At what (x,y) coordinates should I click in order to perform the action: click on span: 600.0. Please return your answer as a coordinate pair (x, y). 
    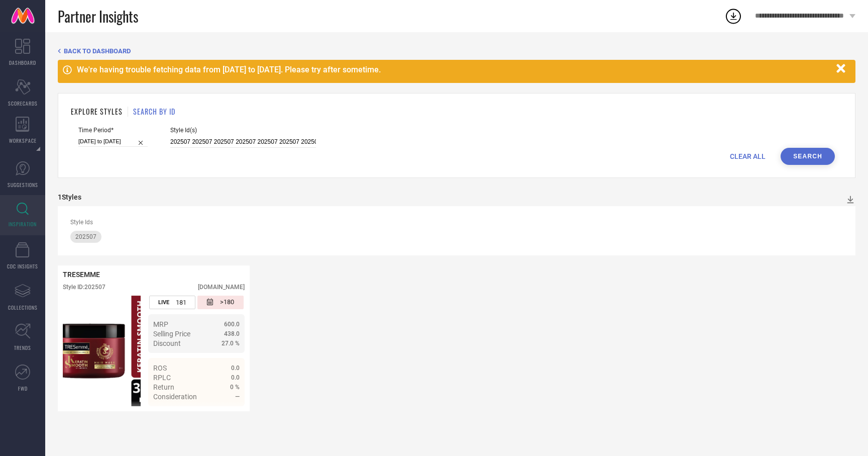
    Looking at the image, I should click on (231, 324).